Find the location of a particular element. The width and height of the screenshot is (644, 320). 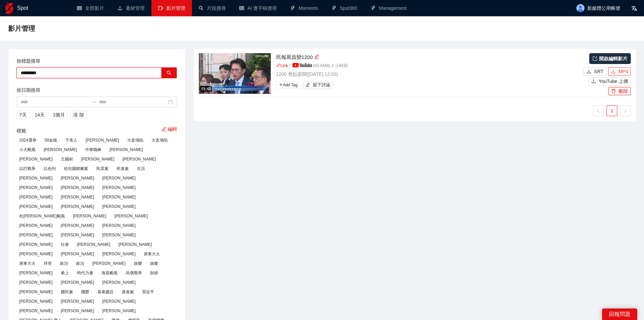

span: export is located at coordinates (595, 59).